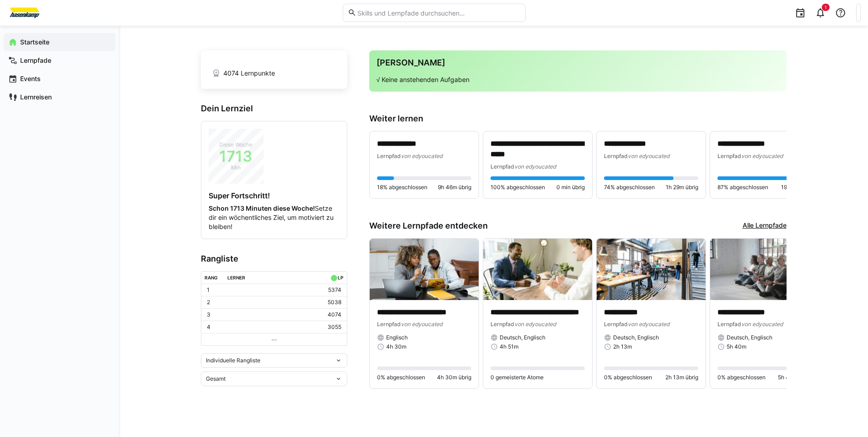  I want to click on span: 5h 40m übrig, so click(795, 377).